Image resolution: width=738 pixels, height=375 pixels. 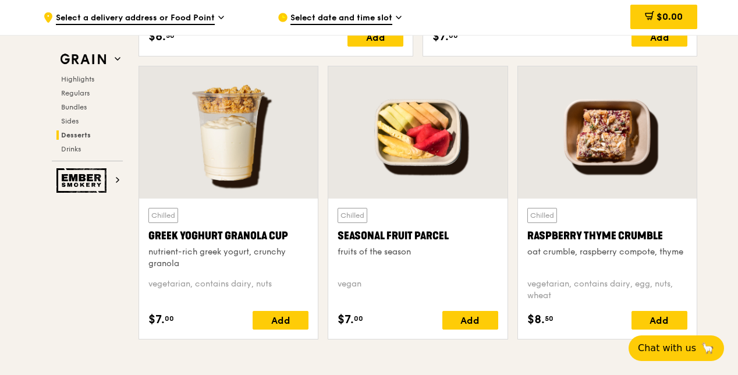 I want to click on span: Desserts, so click(x=76, y=135).